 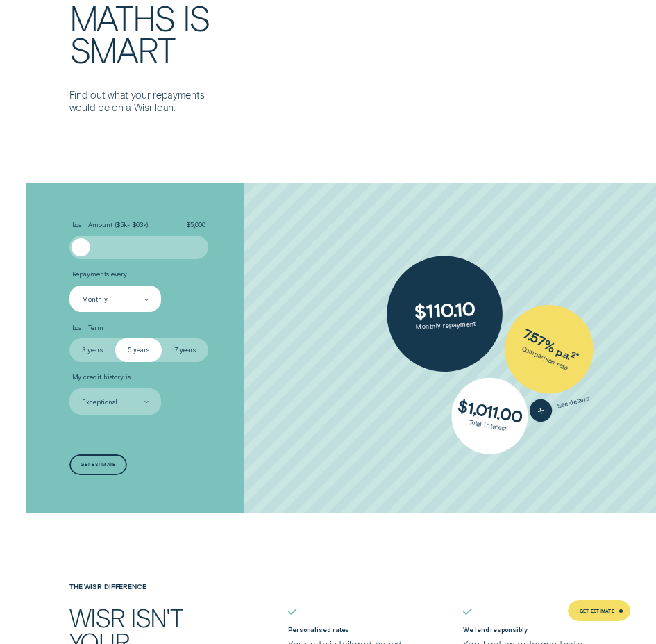 I want to click on div: Exceptional, so click(x=100, y=401).